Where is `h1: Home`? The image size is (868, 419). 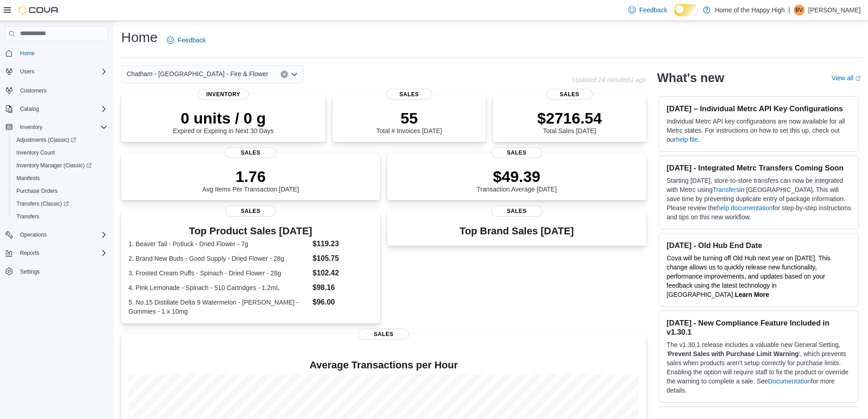 h1: Home is located at coordinates (139, 37).